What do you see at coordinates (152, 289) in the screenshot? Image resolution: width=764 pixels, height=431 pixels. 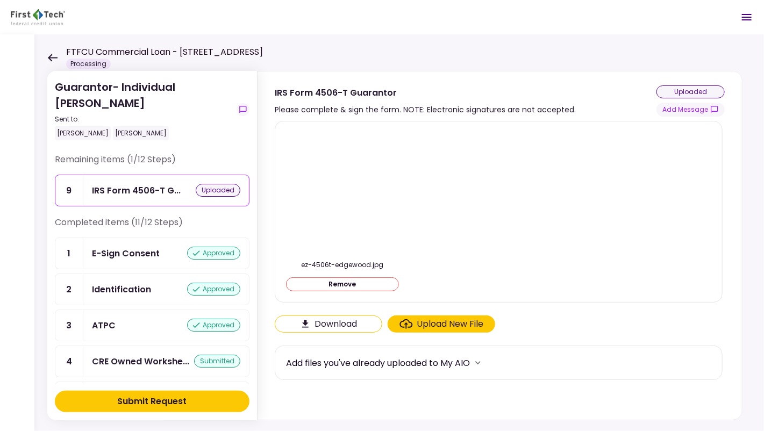 I see `a: 2Identificationapproved` at bounding box center [152, 289].